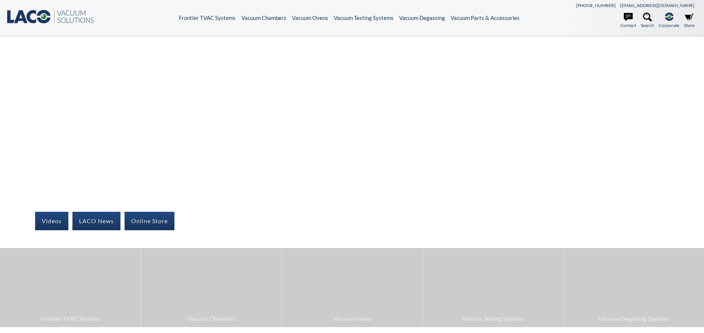  What do you see at coordinates (52, 221) in the screenshot?
I see `a: Videos` at bounding box center [52, 221].